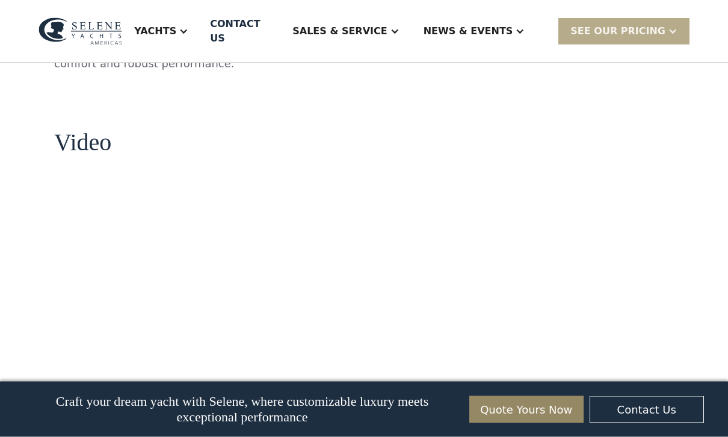 The height and width of the screenshot is (437, 728). Describe the element at coordinates (242, 410) in the screenshot. I see `p: Craft your dream yacht with Selene, where customizable luxury meets exceptional performance` at that location.